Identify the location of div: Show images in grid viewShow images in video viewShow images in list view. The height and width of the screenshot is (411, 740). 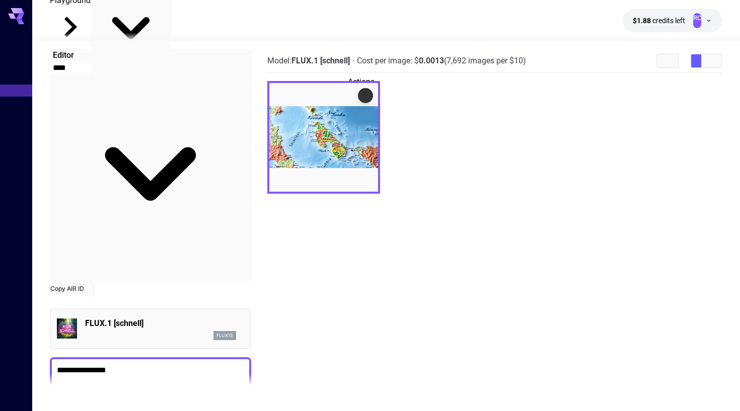
(706, 61).